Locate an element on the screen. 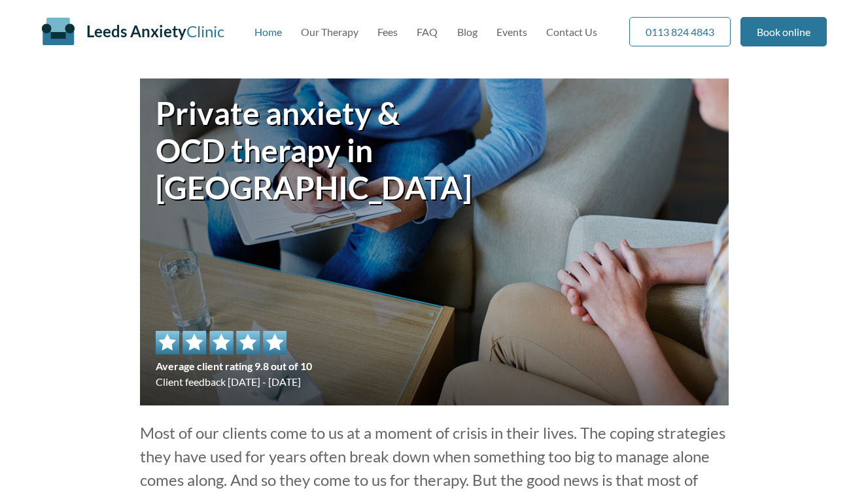  a: Blog is located at coordinates (467, 32).